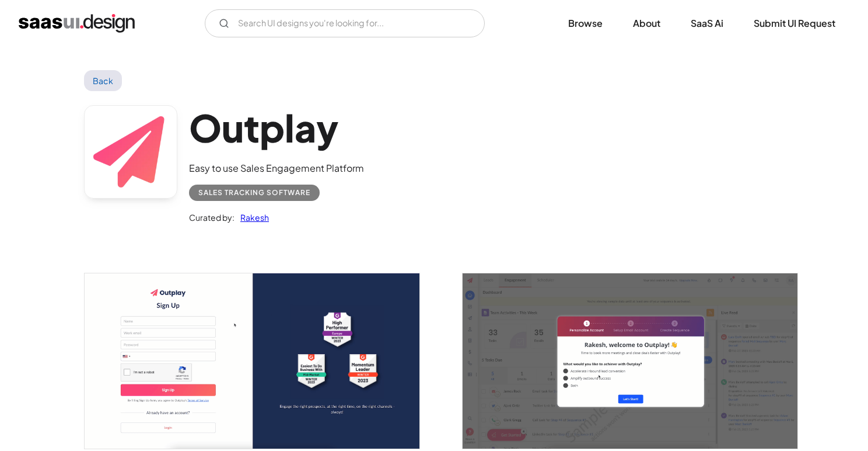  What do you see at coordinates (254, 193) in the screenshot?
I see `div: Sales Tracking Software` at bounding box center [254, 193].